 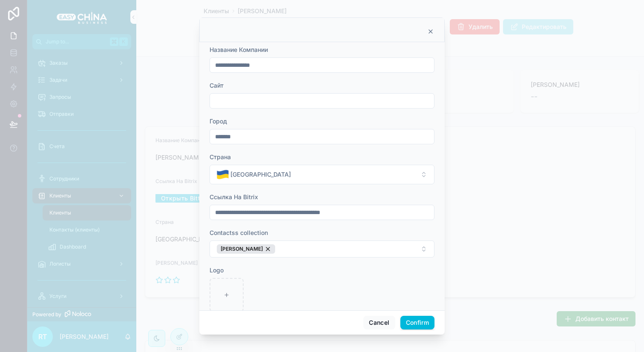 What do you see at coordinates (246, 249) in the screenshot?
I see `button: Unselect 15` at bounding box center [246, 249].